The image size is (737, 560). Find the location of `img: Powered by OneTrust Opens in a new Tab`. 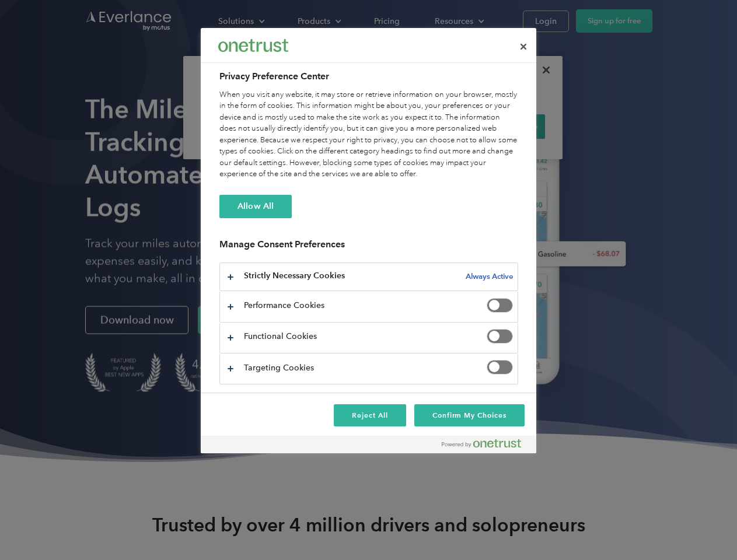

img: Powered by OneTrust Opens in a new Tab is located at coordinates (481, 444).